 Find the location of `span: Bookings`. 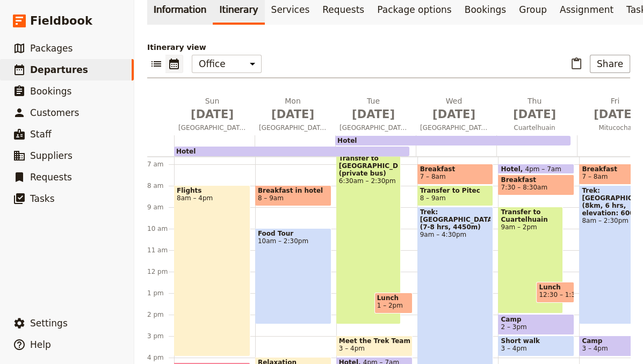

span: Bookings is located at coordinates (50, 91).